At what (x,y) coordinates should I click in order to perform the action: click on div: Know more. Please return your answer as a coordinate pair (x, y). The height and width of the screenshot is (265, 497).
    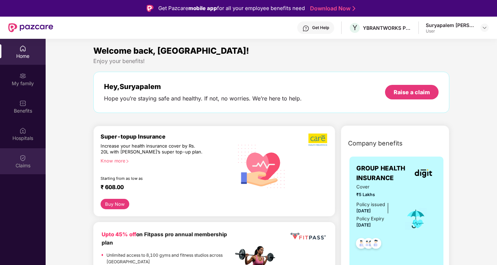
    Looking at the image, I should click on (165, 160).